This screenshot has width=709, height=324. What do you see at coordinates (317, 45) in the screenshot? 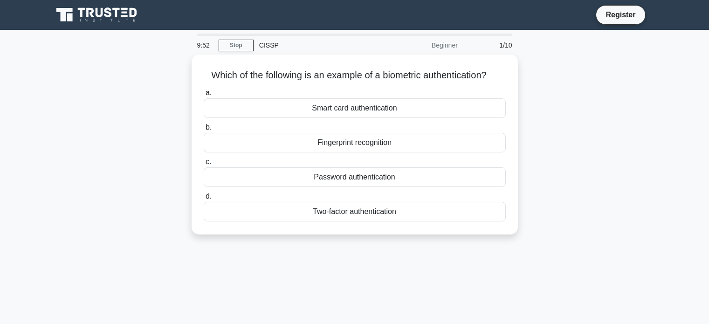
I see `div: CISSP` at bounding box center [317, 45].